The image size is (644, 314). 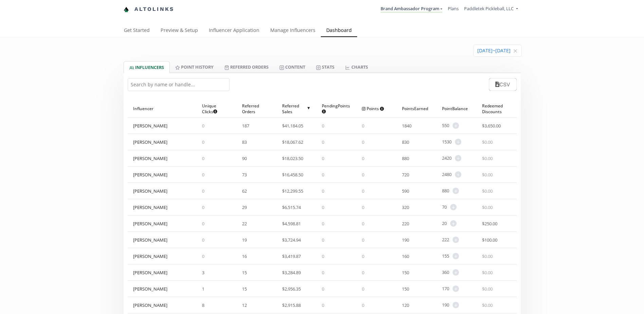 What do you see at coordinates (445, 272) in the screenshot?
I see `span: 360` at bounding box center [445, 272].